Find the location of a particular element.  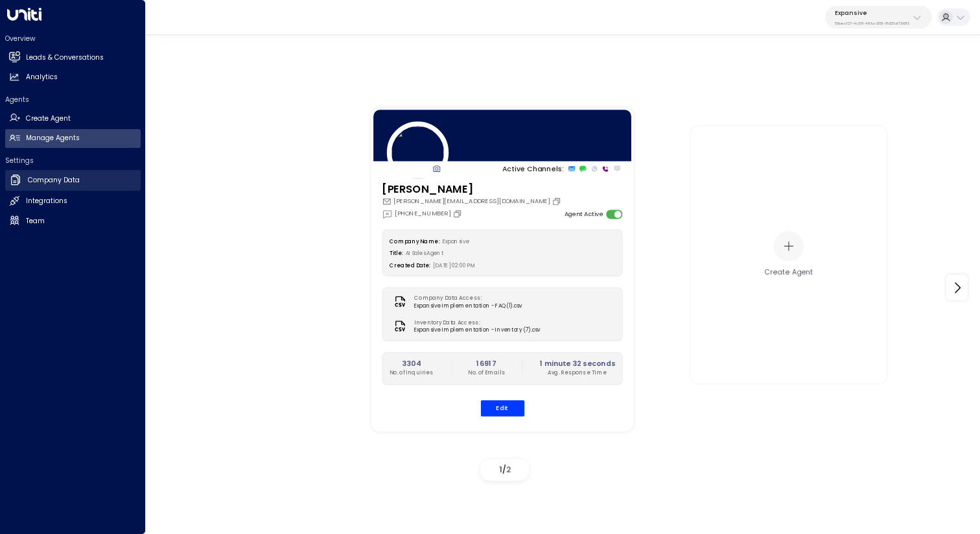

a: Company Data is located at coordinates (72, 180).